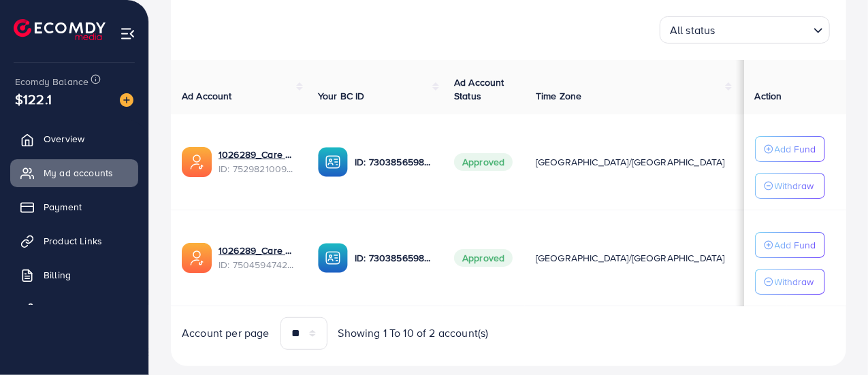 This screenshot has height=375, width=868. I want to click on a: 1026289_Care Me BD_1753173080276, so click(257, 154).